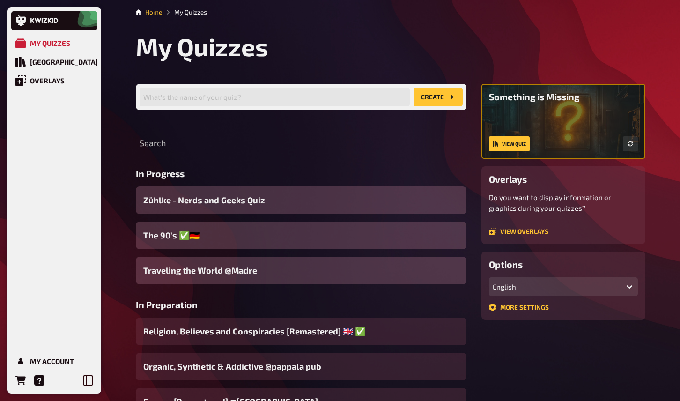  I want to click on a: Organic, Synthetic & Addictive ​@pappala pub, so click(301, 366).